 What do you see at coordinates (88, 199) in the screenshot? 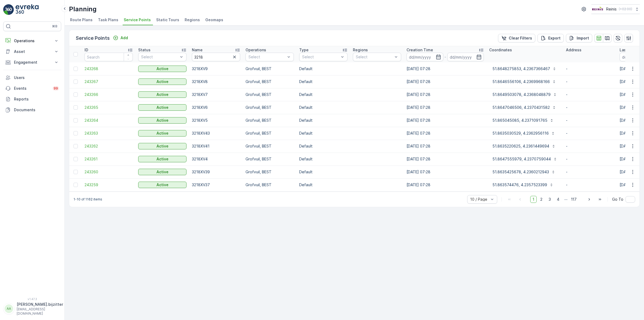
I see `p: 1-10 of 1162 items` at bounding box center [88, 199].